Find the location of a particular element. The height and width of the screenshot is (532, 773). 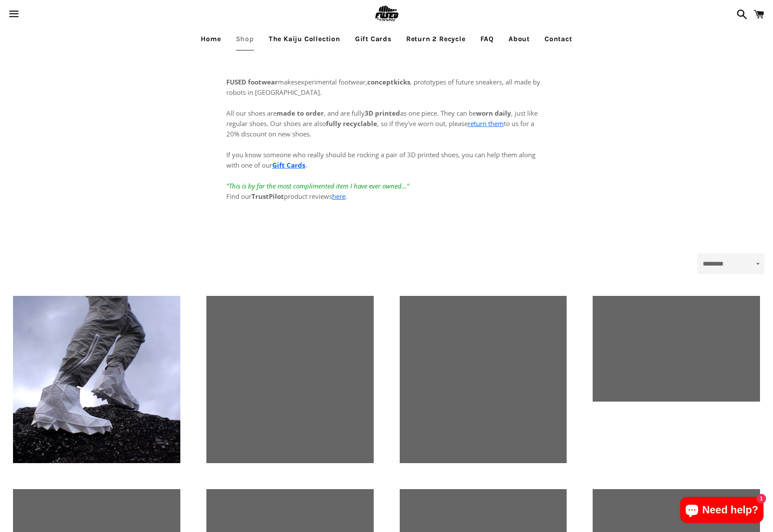

strong: fully recyclable is located at coordinates (351, 124).